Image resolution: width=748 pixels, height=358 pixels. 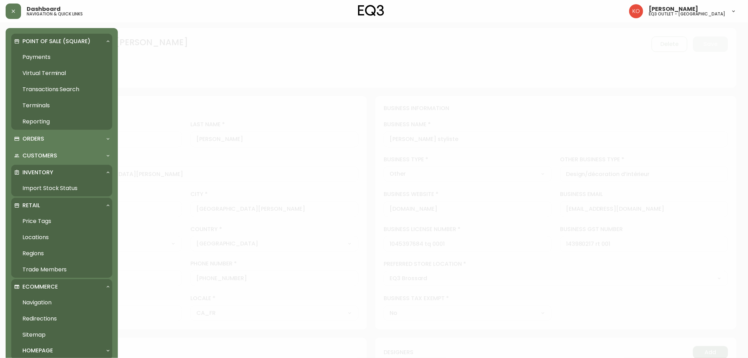 What do you see at coordinates (33, 139) in the screenshot?
I see `p: Orders` at bounding box center [33, 139].